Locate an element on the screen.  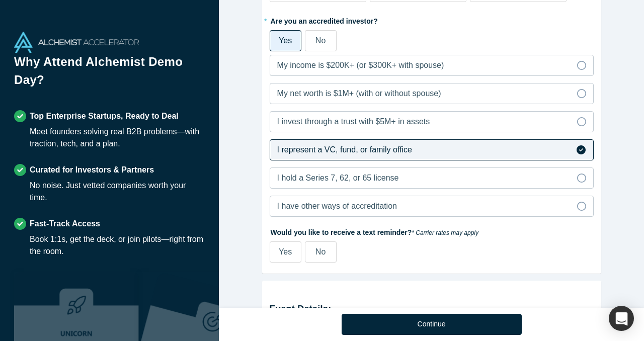
strong: Top Enterprise Startups, Ready to Deal is located at coordinates (104, 116).